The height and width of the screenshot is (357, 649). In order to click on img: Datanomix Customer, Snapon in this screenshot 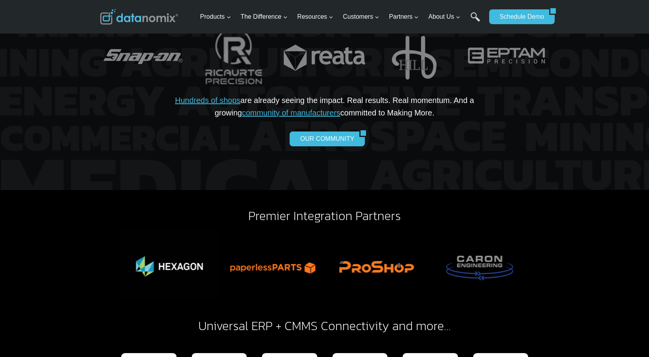, I will do `click(143, 56)`.